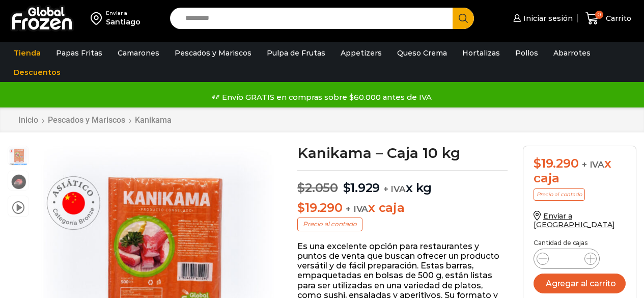  What do you see at coordinates (123, 13) in the screenshot?
I see `div: Enviar a` at bounding box center [123, 13].